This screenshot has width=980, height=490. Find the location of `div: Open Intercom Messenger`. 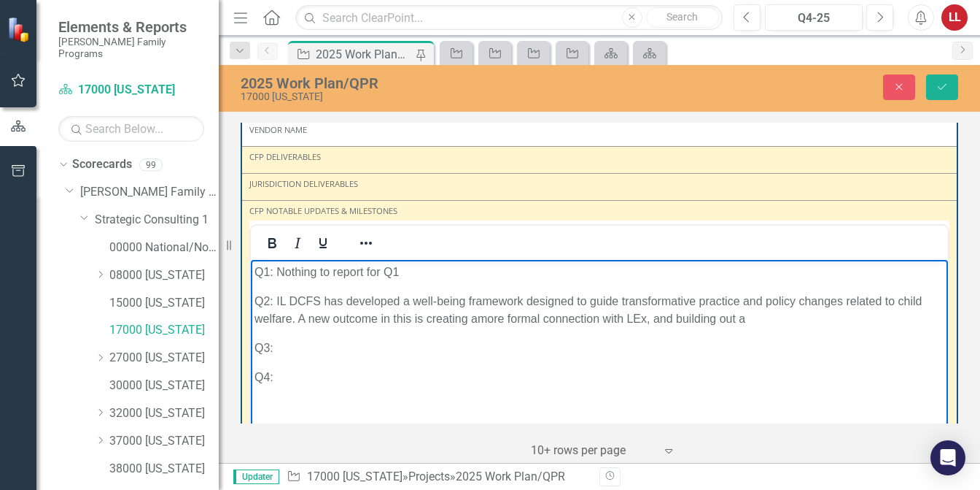

div: Open Intercom Messenger is located at coordinates (948, 458).